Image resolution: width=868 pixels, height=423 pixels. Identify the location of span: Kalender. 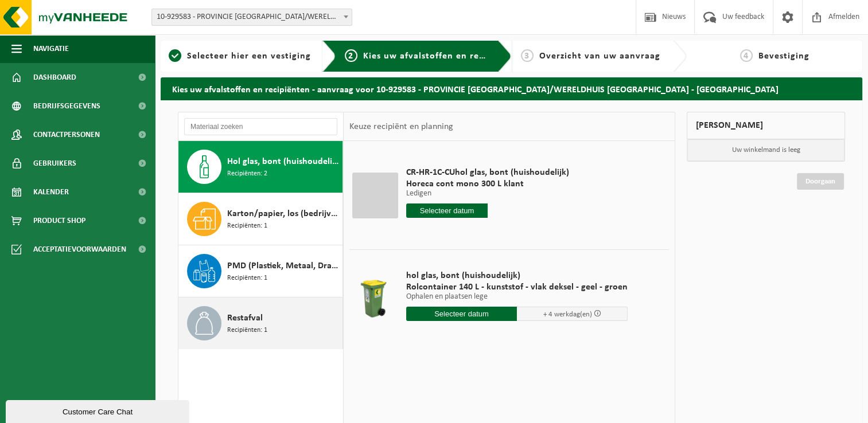
(51, 192).